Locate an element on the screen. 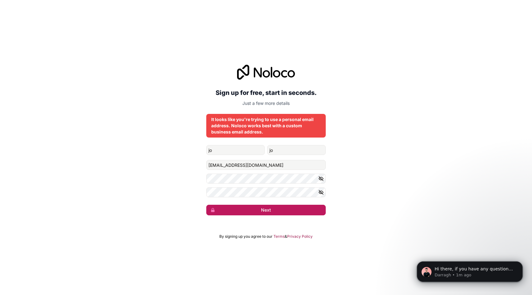  button: Next is located at coordinates (266, 210).